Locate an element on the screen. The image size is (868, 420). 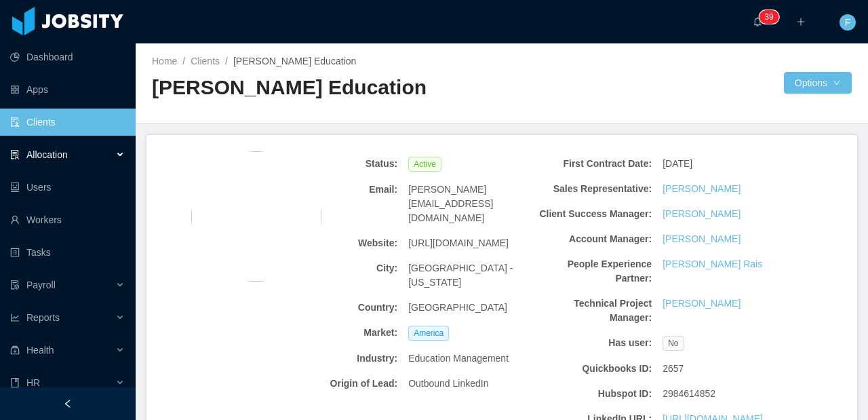
b: First Contract Date: is located at coordinates (594, 164).